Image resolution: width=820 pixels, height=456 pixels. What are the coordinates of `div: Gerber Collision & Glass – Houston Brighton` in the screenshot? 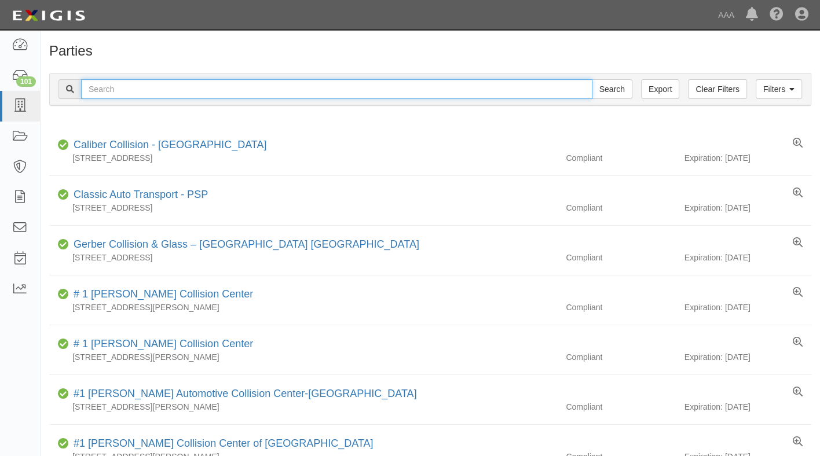 It's located at (244, 245).